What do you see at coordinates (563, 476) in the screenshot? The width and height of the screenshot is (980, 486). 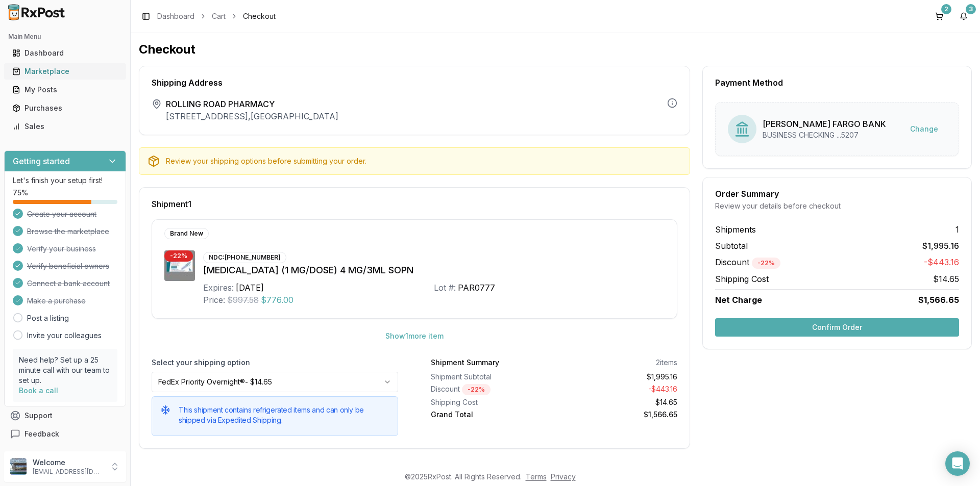 I see `a: Privacy` at bounding box center [563, 476].